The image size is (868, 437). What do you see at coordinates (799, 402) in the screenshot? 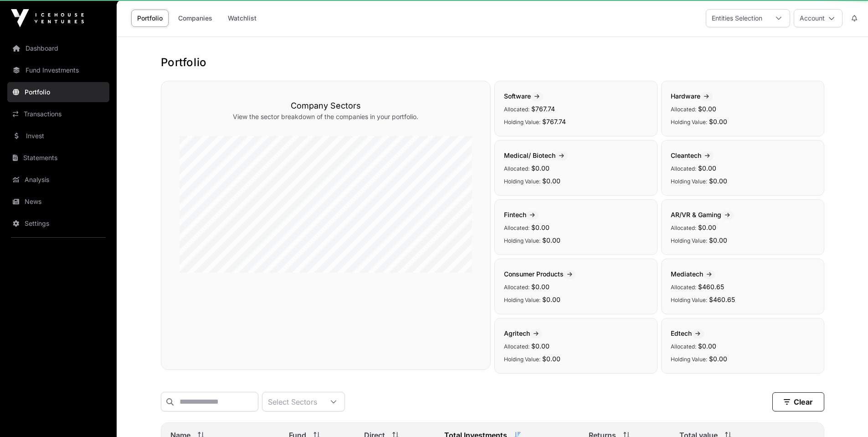
I see `button: Clear` at bounding box center [799, 402].